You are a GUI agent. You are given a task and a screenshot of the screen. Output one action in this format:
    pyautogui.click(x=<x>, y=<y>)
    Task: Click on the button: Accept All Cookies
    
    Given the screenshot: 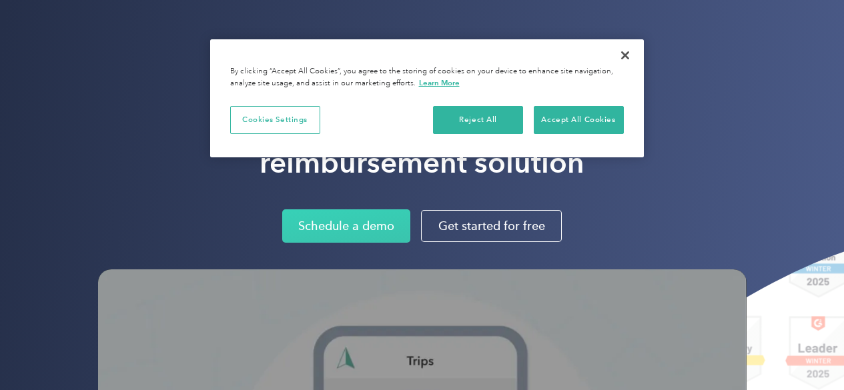 What is the action you would take?
    pyautogui.click(x=578, y=120)
    